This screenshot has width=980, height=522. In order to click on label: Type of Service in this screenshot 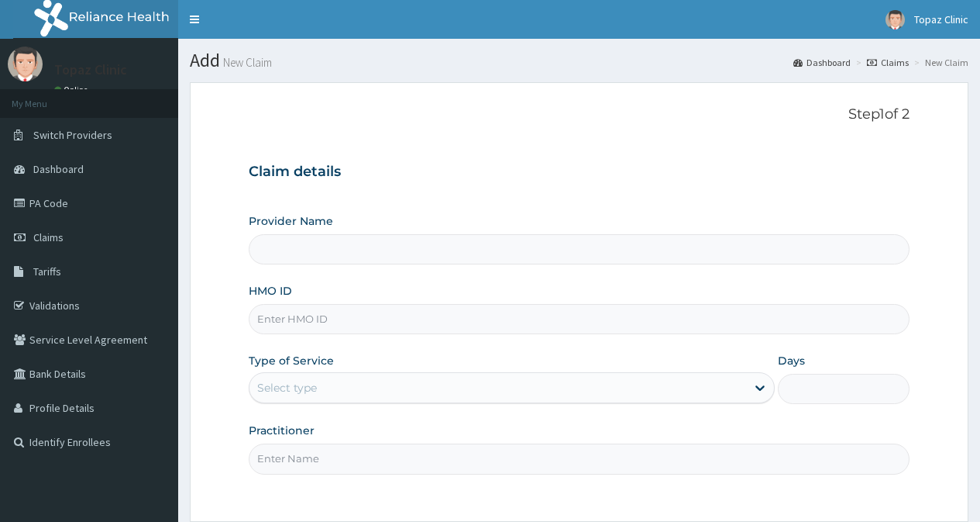, I will do `click(291, 360)`.